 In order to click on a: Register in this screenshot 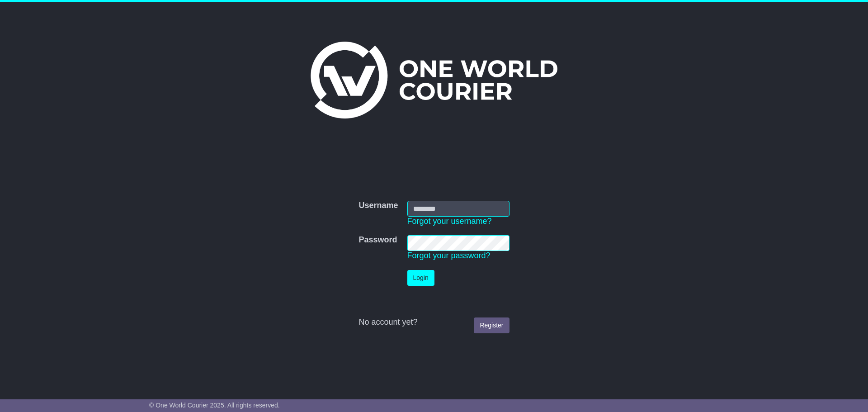, I will do `click(491, 325)`.